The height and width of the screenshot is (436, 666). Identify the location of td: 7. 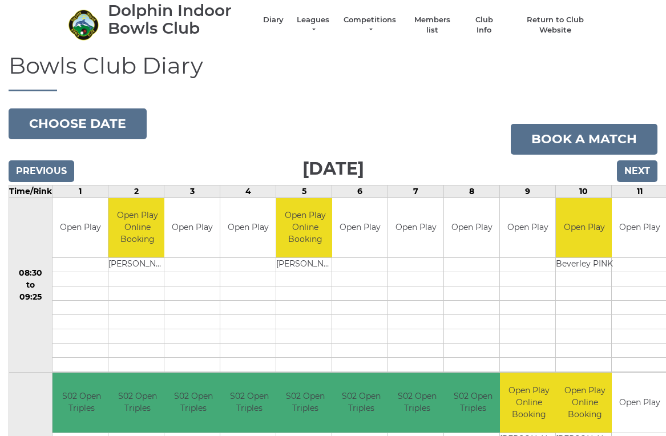
(416, 191).